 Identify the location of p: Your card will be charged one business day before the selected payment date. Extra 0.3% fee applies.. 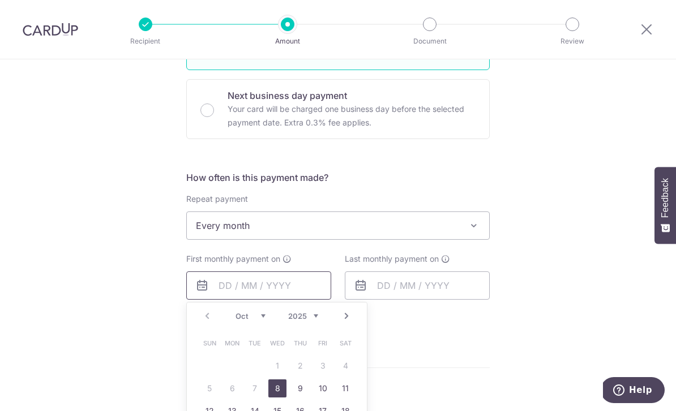
(351, 116).